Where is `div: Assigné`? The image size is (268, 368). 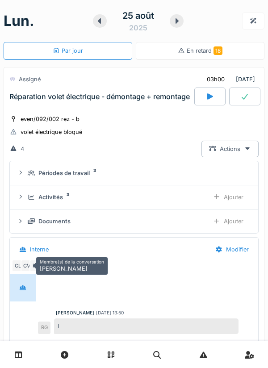 div: Assigné is located at coordinates (29, 79).